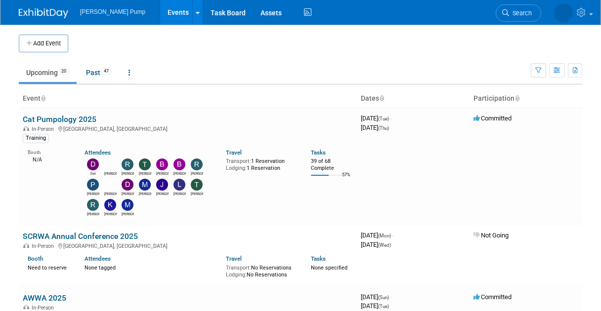 This screenshot has width=601, height=311. I want to click on div: Tony Lewis, so click(197, 194).